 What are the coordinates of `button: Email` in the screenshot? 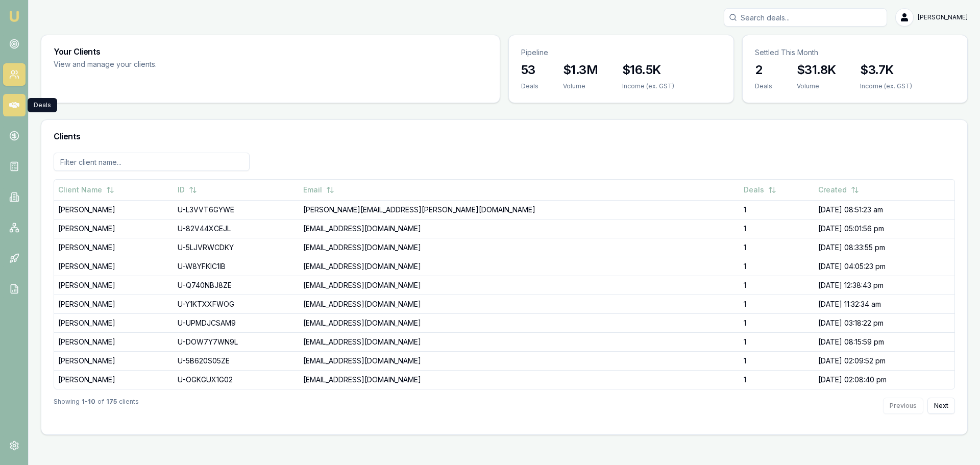 It's located at (318, 190).